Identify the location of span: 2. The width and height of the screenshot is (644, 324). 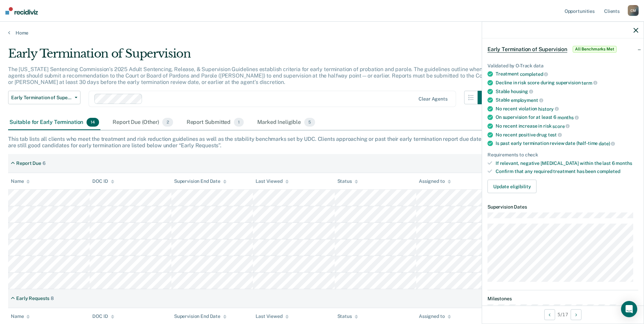
(167, 122).